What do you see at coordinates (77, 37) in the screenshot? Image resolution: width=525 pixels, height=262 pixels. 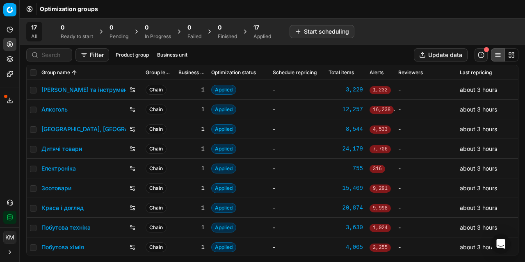 I see `div: Ready to start` at bounding box center [77, 37].